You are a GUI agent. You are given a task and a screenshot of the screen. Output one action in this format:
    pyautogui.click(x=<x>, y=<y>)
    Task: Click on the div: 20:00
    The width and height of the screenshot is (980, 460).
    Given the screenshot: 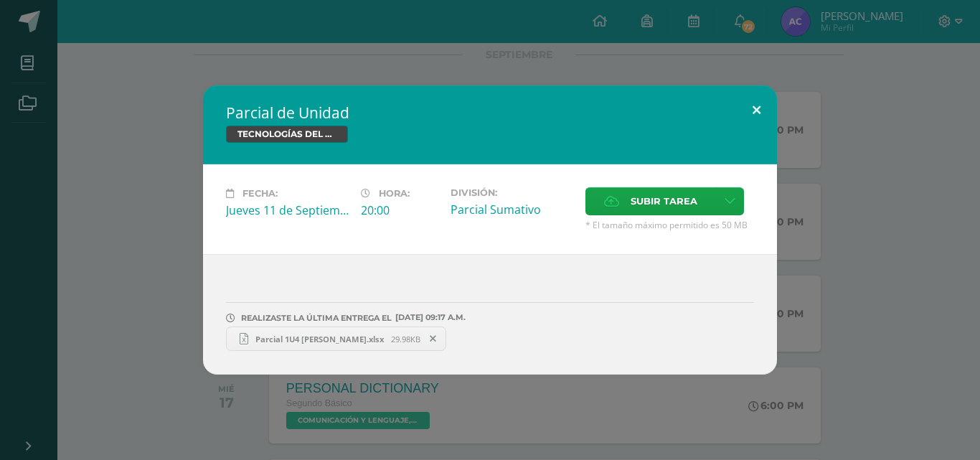 What is the action you would take?
    pyautogui.click(x=400, y=211)
    